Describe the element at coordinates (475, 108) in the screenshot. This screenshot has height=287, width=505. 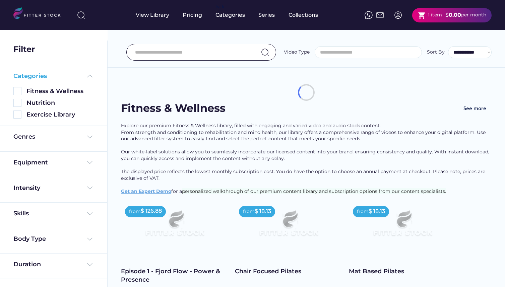
I see `button: See more` at that location.